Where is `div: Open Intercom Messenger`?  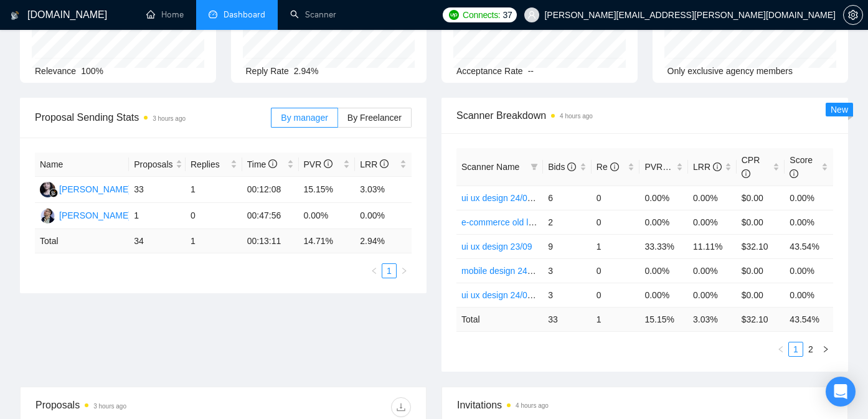 div: Open Intercom Messenger is located at coordinates (841, 392).